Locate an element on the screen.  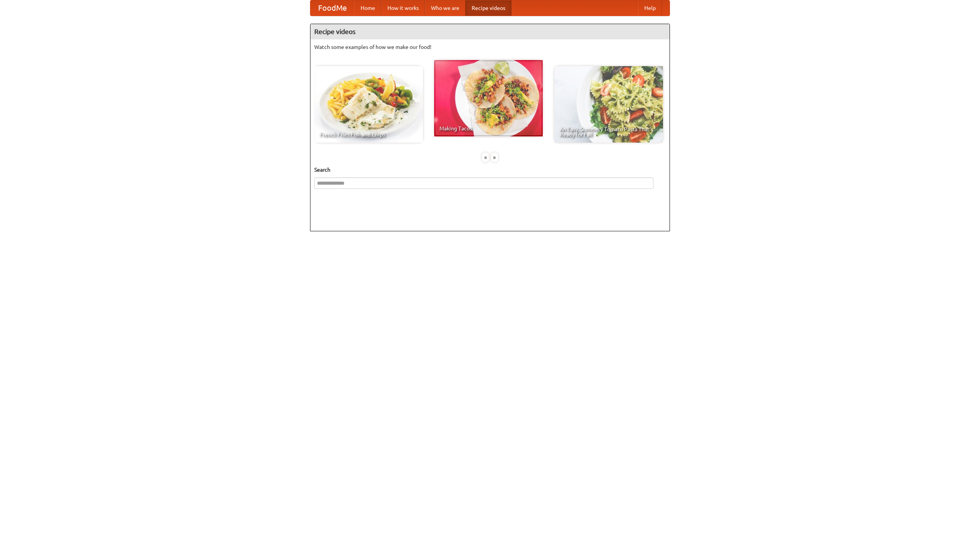
a: FoodMe is located at coordinates (332, 8).